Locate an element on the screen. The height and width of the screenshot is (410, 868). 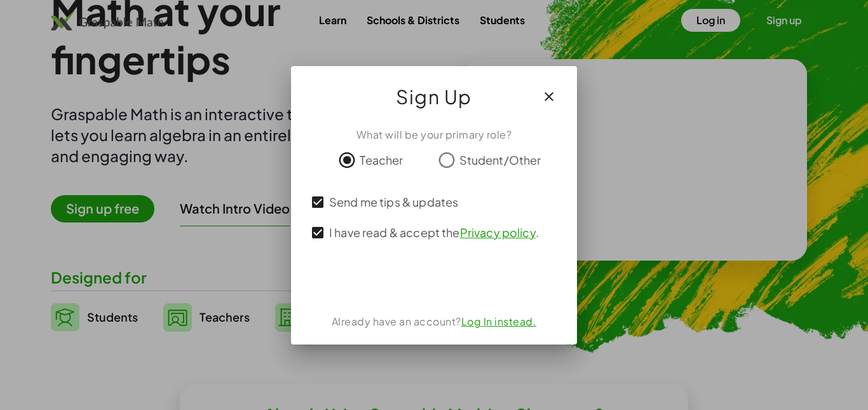
span: Send me tips & updates is located at coordinates (393, 201).